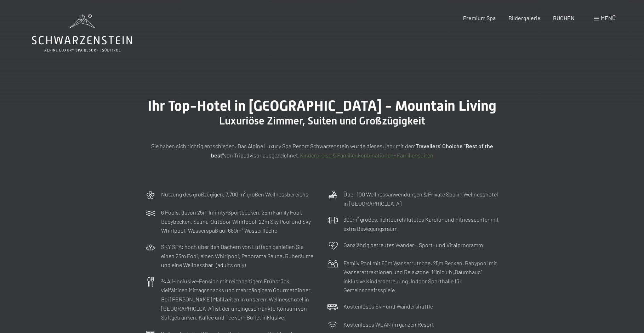  I want to click on p: 6 Pools, davon 25m Infinity-Sportbecken, 25m Family Pool, Babybecken, Sauna-Outdoor Whirlpool, 23..., so click(239, 221).